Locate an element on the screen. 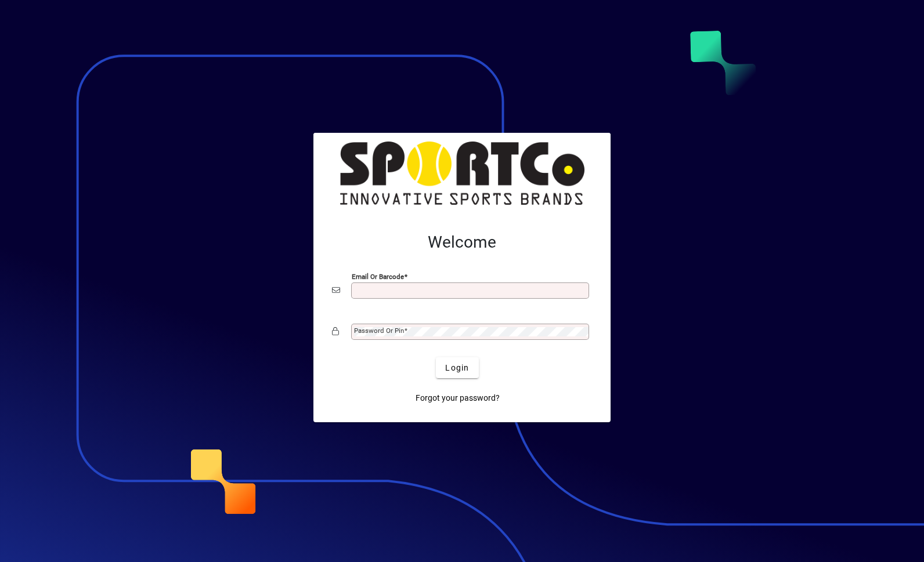 Image resolution: width=924 pixels, height=562 pixels. h2: Welcome is located at coordinates (462, 243).